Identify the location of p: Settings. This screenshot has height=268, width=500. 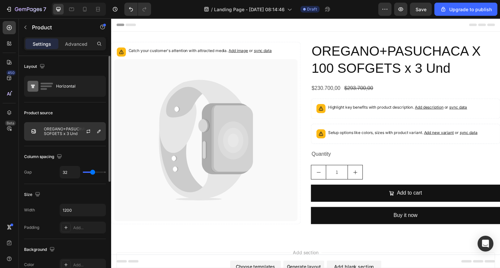
(42, 44).